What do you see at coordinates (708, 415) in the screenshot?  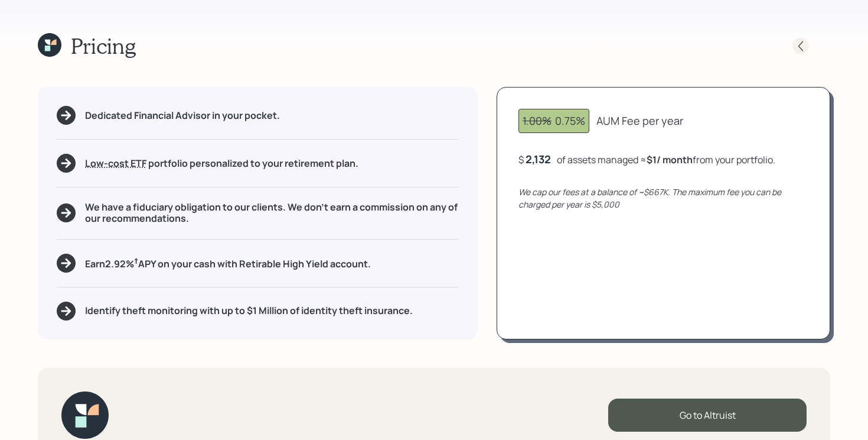 I see `div: Go to Altruist` at bounding box center [708, 415].